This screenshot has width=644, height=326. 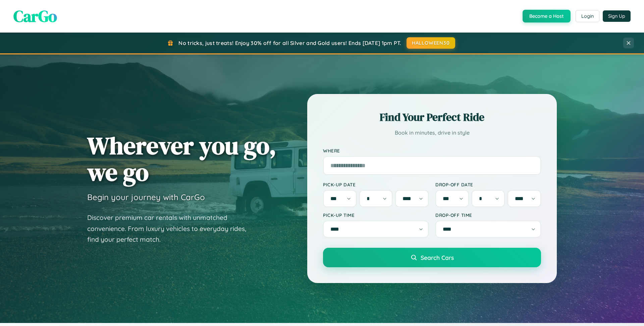 What do you see at coordinates (182, 159) in the screenshot?
I see `h1: Wherever you go, we go` at bounding box center [182, 159].